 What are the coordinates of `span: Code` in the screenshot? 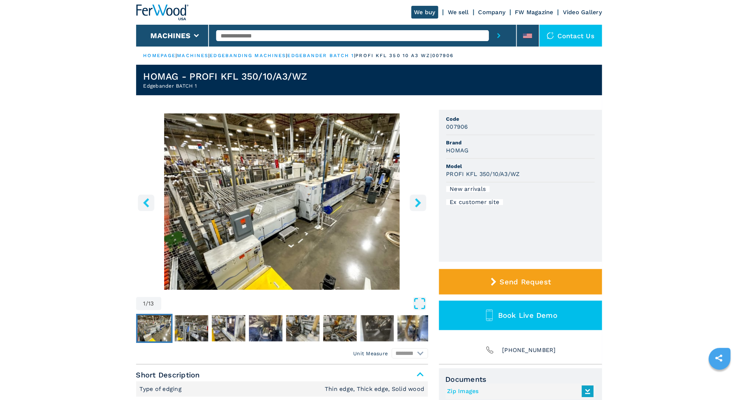 It's located at (521, 119).